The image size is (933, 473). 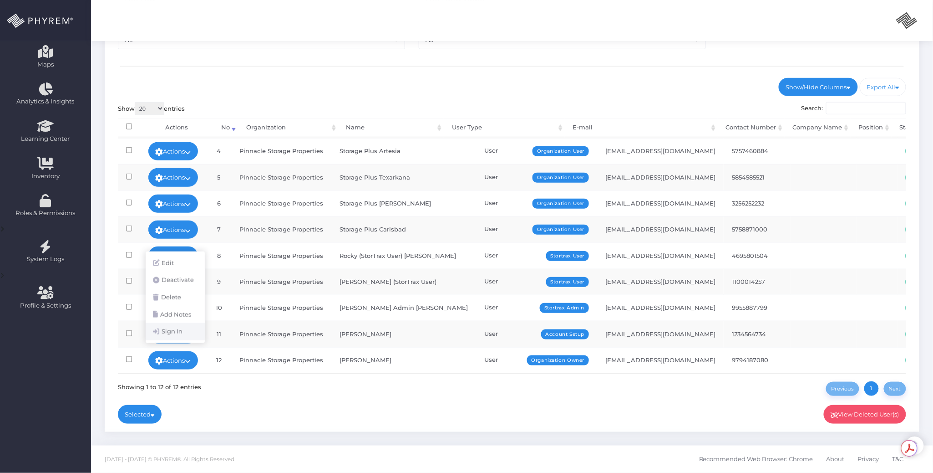 I want to click on span: System Logs, so click(x=46, y=259).